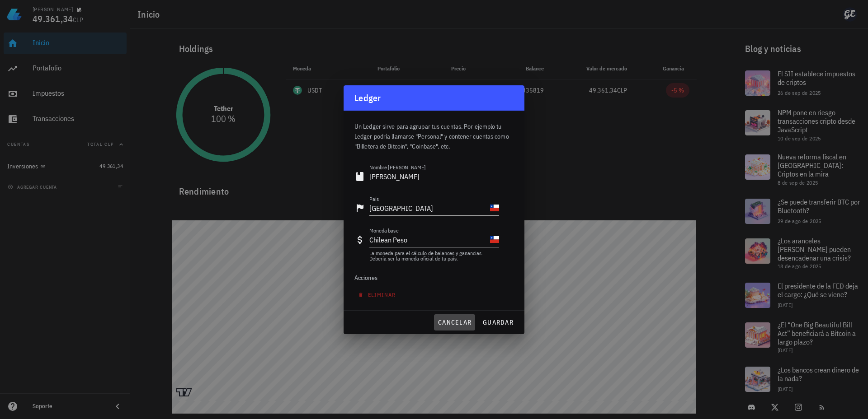 The width and height of the screenshot is (868, 419). Describe the element at coordinates (388, 240) in the screenshot. I see `span: Chilean Peso` at that location.